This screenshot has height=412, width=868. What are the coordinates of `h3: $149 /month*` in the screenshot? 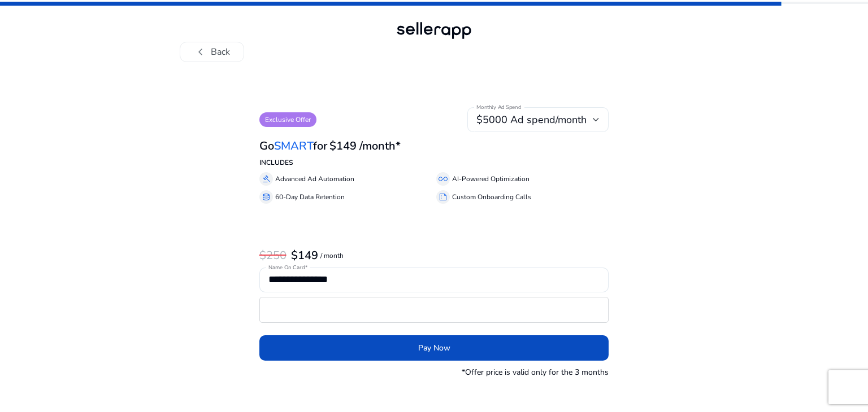 It's located at (365, 146).